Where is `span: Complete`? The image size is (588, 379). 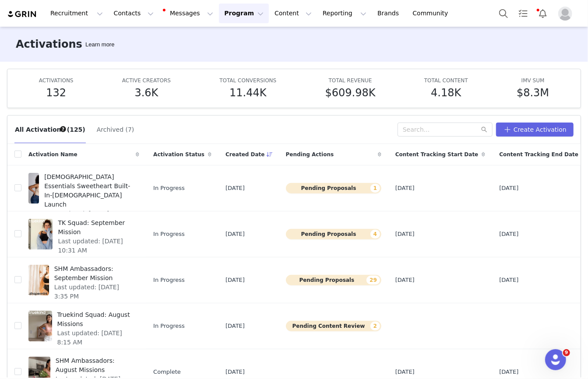 span: Complete is located at coordinates (167, 372).